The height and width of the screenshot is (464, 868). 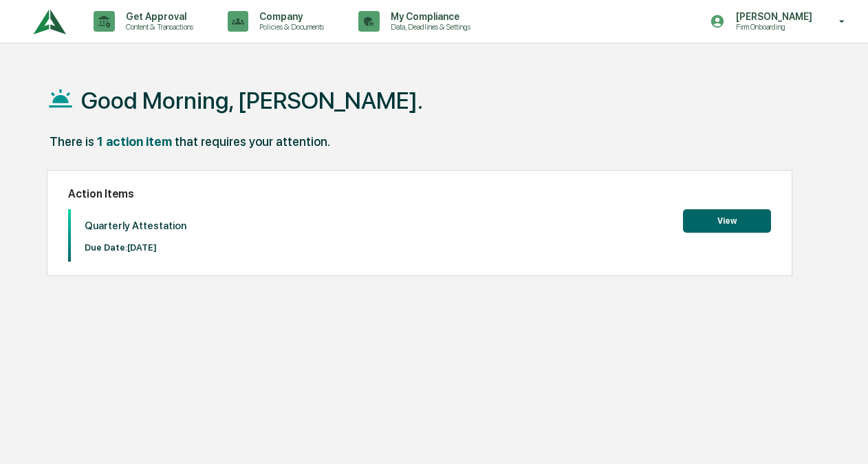 I want to click on img: logo, so click(x=49, y=21).